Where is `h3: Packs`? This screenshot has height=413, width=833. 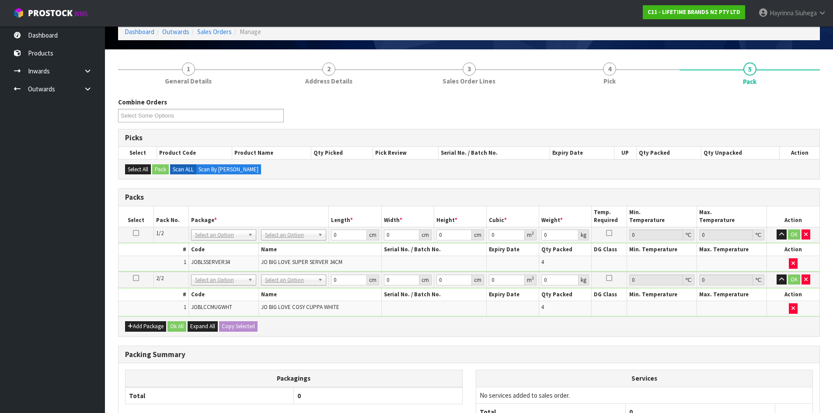 h3: Packs is located at coordinates (468, 197).